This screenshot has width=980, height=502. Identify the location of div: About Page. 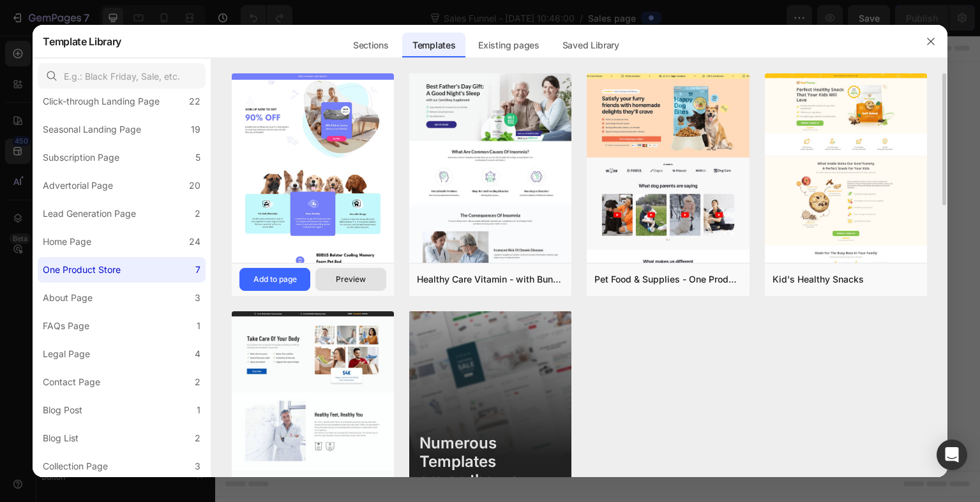
(68, 298).